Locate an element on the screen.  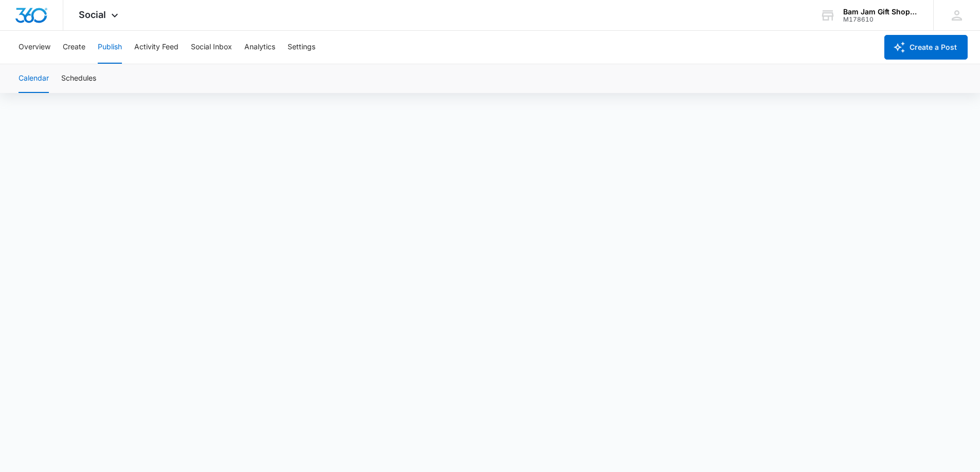
button: Publish is located at coordinates (110, 48).